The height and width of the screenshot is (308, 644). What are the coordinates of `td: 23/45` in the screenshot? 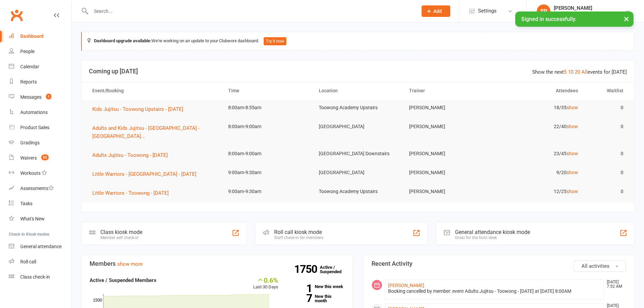 It's located at (539, 154).